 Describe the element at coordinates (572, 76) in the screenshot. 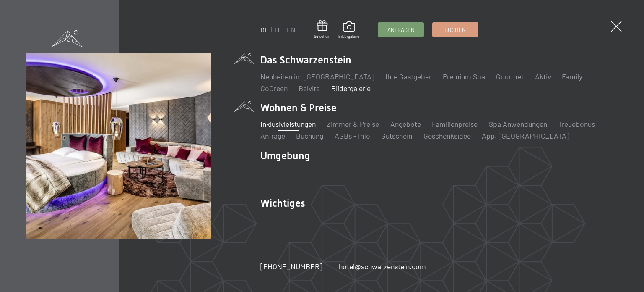

I see `a: Family` at that location.